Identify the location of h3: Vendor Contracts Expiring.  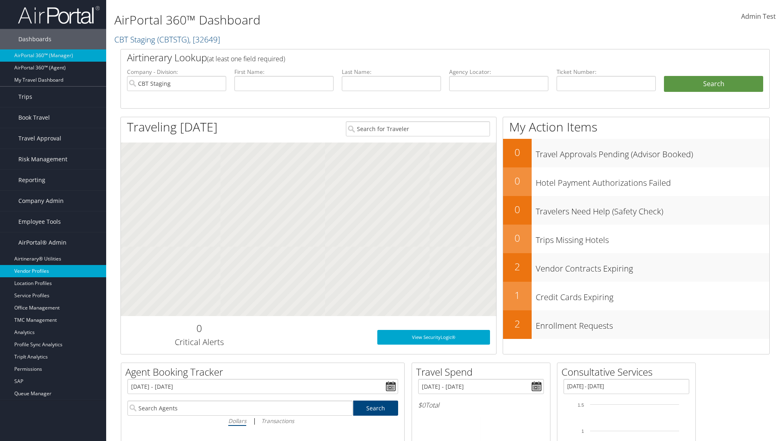
(653, 267).